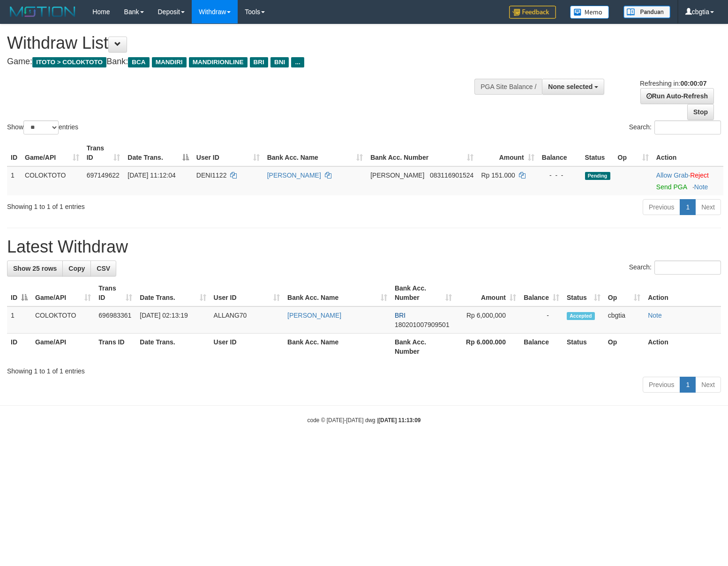 The height and width of the screenshot is (566, 728). What do you see at coordinates (212, 175) in the screenshot?
I see `span: DENI1122` at bounding box center [212, 175].